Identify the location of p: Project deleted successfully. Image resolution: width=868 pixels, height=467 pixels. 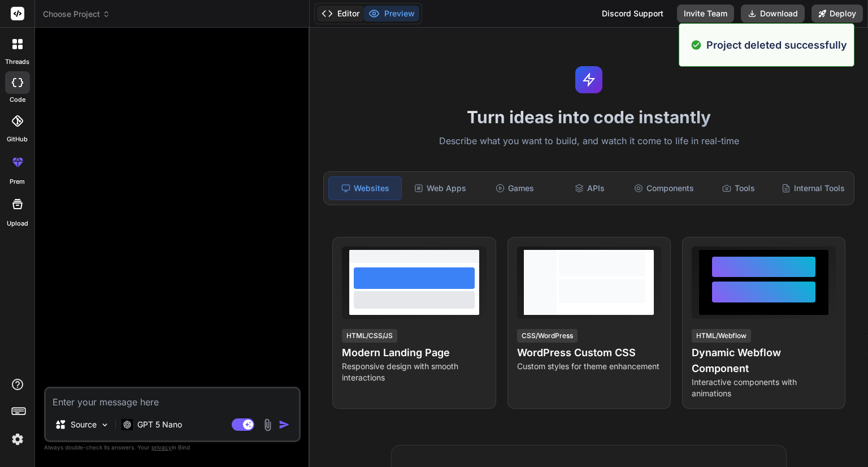
(776, 44).